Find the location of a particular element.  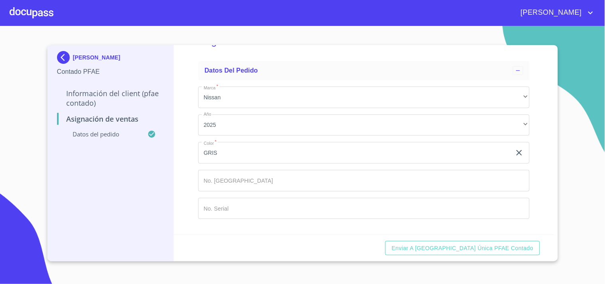

p: Información del Client (PFAE contado) is located at coordinates (110, 98).